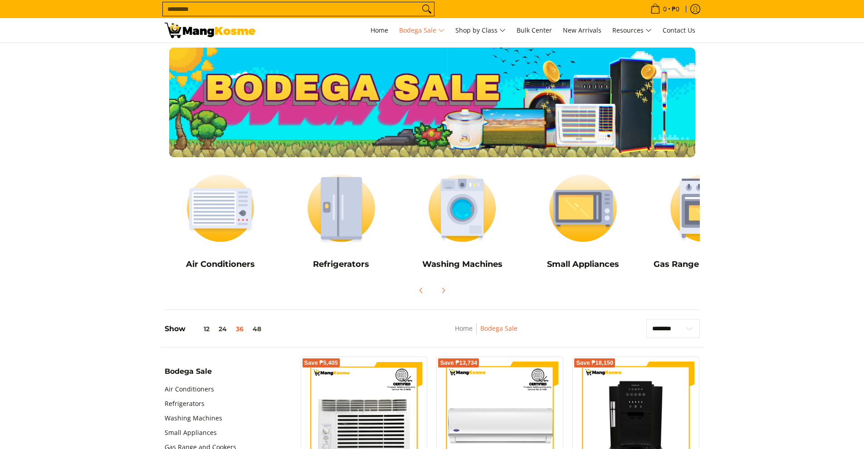 This screenshot has width=864, height=449. Describe the element at coordinates (704, 264) in the screenshot. I see `h5: Gas Range and Cookers` at that location.